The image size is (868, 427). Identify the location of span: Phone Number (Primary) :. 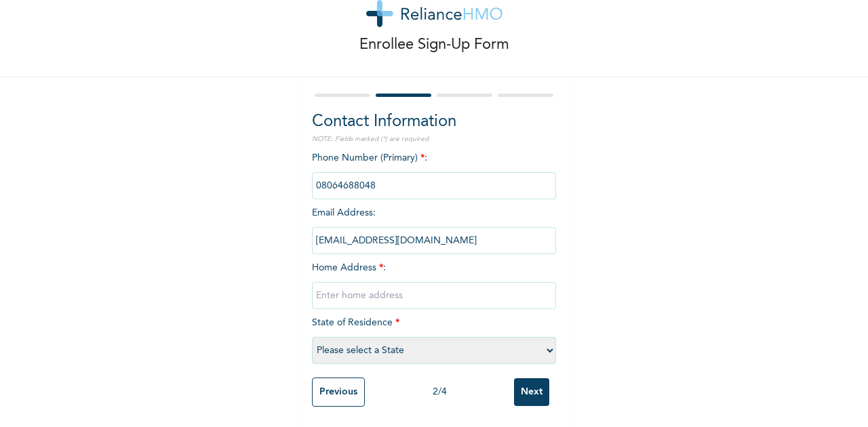
(434, 171).